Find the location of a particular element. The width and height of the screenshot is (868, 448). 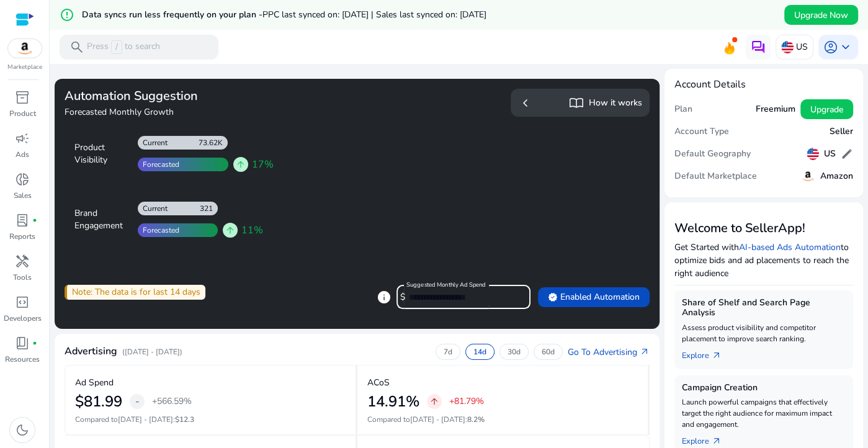

h4: Advertising is located at coordinates (91, 351).